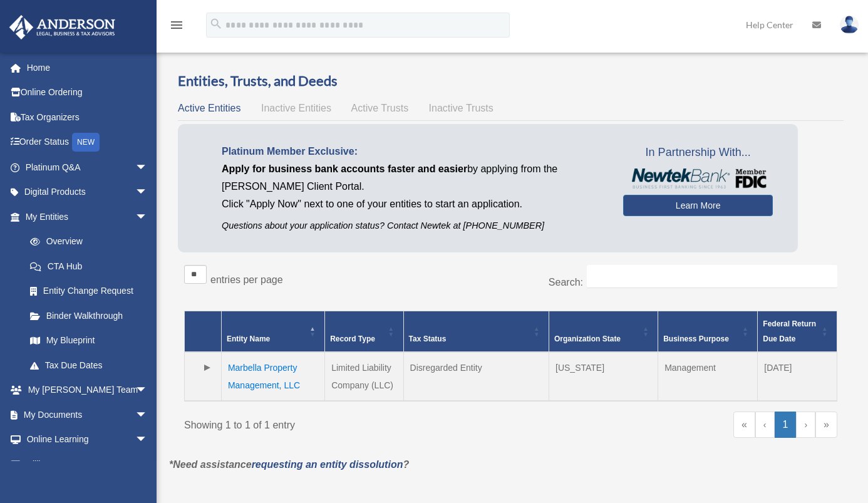 The width and height of the screenshot is (868, 503). Describe the element at coordinates (476, 377) in the screenshot. I see `td: Disregarded Entity` at that location.